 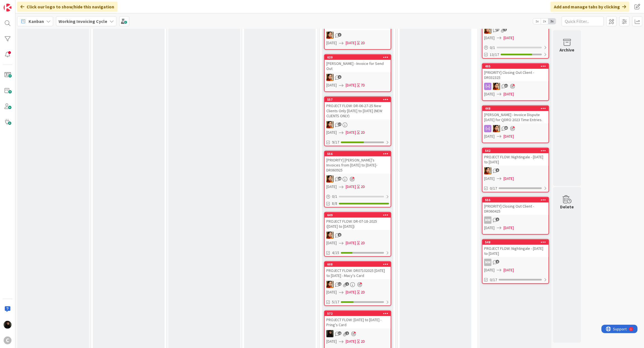 I want to click on div: ES, so click(x=358, y=334).